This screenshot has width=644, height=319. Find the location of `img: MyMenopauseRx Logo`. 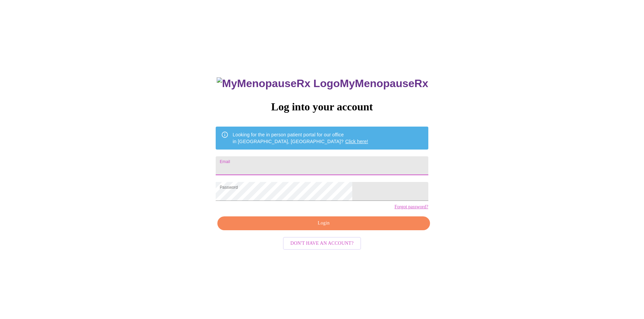

img: MyMenopauseRx Logo is located at coordinates (278, 84).